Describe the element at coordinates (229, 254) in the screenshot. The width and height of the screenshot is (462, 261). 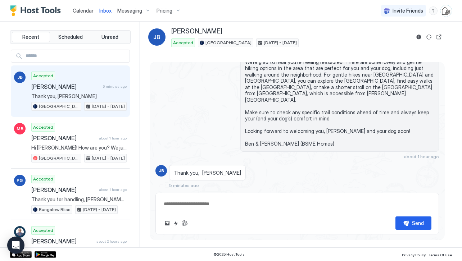
I see `span: © 2025 Host Tools` at that location.